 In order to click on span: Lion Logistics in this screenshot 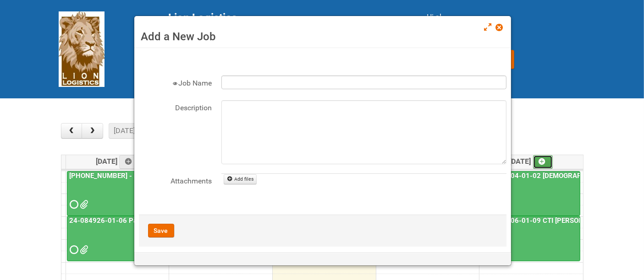, I will do `click(203, 18)`.